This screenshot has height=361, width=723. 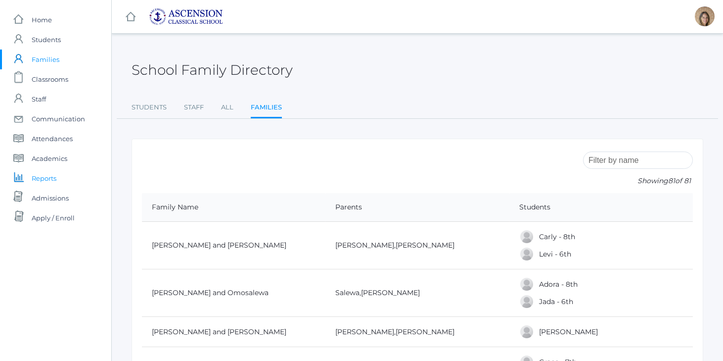 I want to click on span: Reports, so click(x=44, y=178).